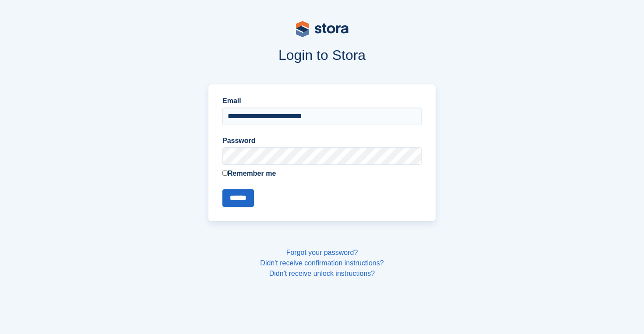 This screenshot has height=334, width=644. What do you see at coordinates (322, 55) in the screenshot?
I see `h1: Login to Stora` at bounding box center [322, 55].